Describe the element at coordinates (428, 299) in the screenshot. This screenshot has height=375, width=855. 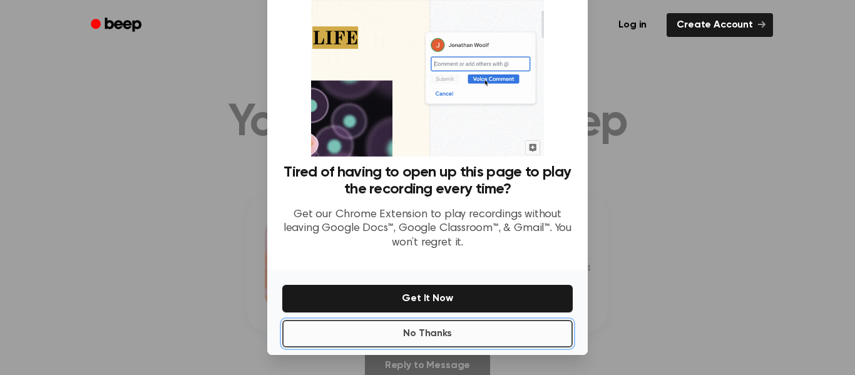
I see `button: Get It Now` at that location.